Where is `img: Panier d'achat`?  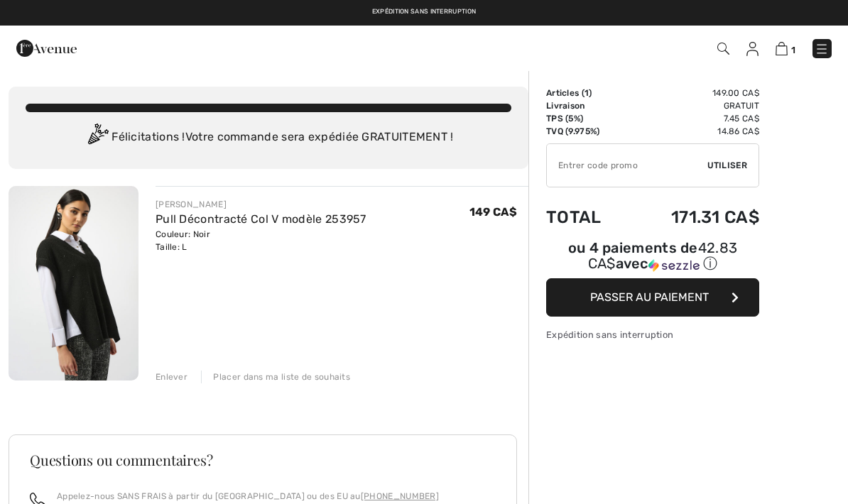
img: Panier d'achat is located at coordinates (782, 48).